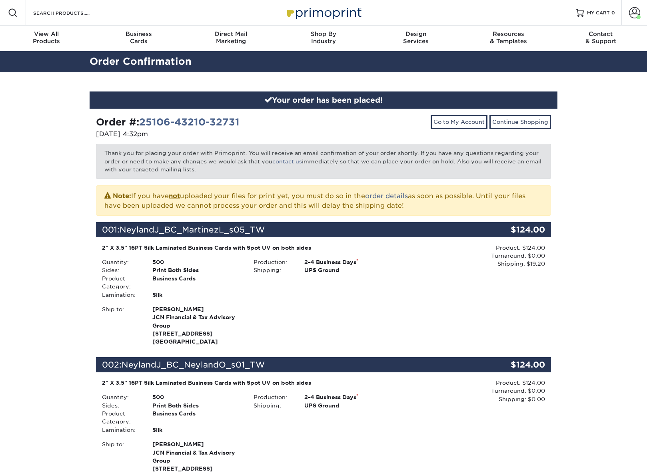 Image resolution: width=647 pixels, height=475 pixels. I want to click on div: Ship to:, so click(121, 326).